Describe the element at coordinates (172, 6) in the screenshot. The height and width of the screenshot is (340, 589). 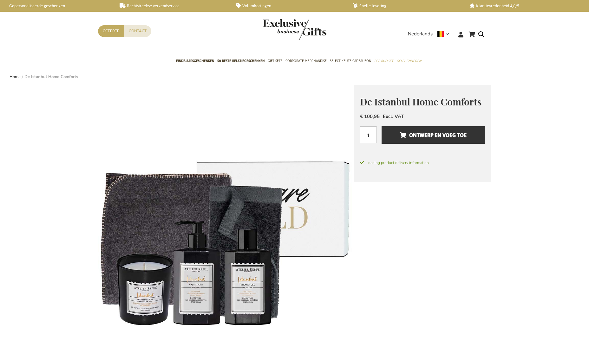
I see `a: Rechtstreekse verzendservice` at that location.